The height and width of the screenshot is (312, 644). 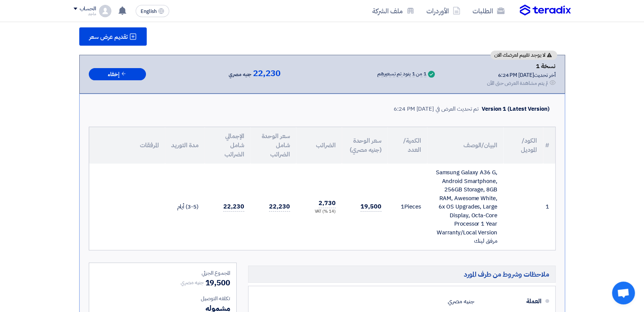 What do you see at coordinates (148, 12) in the screenshot?
I see `span: English` at bounding box center [148, 12].